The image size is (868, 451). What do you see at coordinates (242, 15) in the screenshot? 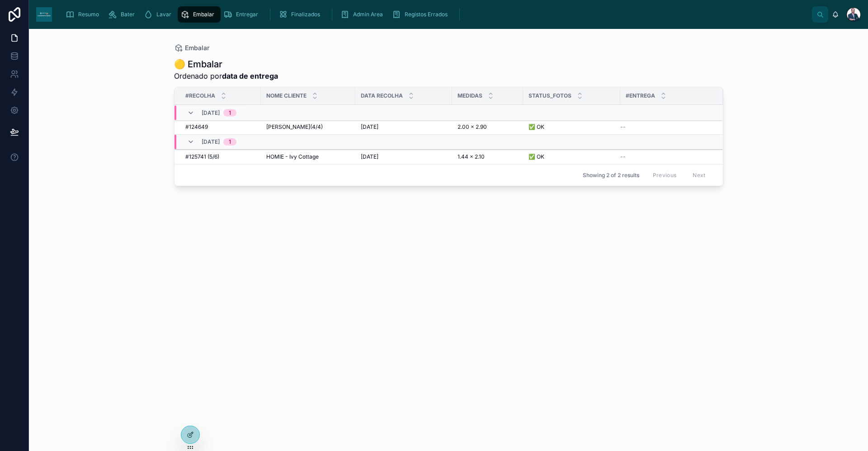
I see `a: Entregar` at bounding box center [242, 15].